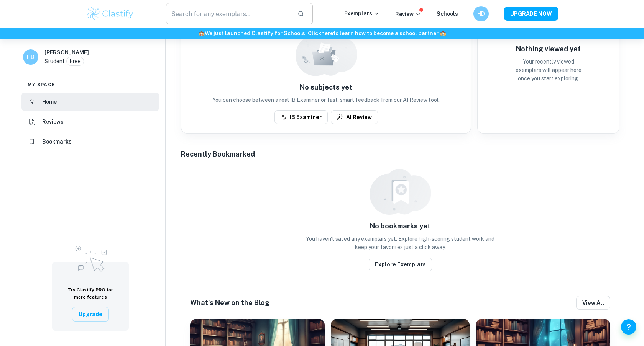  I want to click on p: Exemplars, so click(362, 13).